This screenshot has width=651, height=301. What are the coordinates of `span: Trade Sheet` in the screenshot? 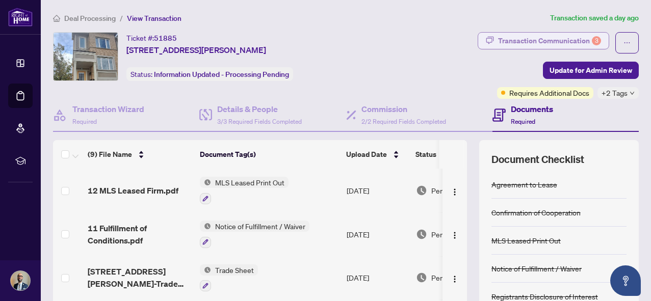 It's located at (234, 270).